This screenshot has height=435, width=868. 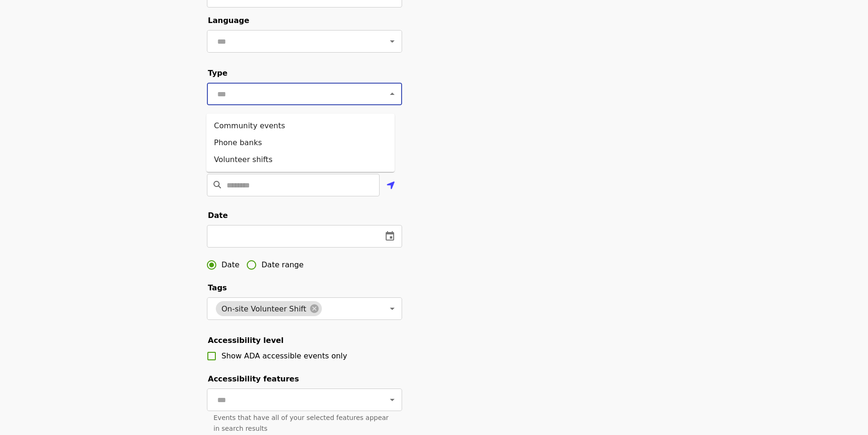 I want to click on li: Volunteer shifts, so click(x=300, y=159).